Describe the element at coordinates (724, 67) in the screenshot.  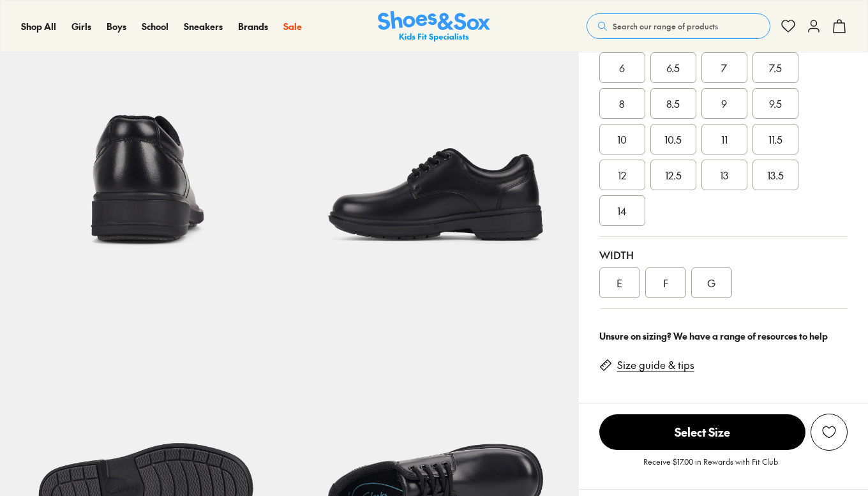
I see `span: 7` at that location.